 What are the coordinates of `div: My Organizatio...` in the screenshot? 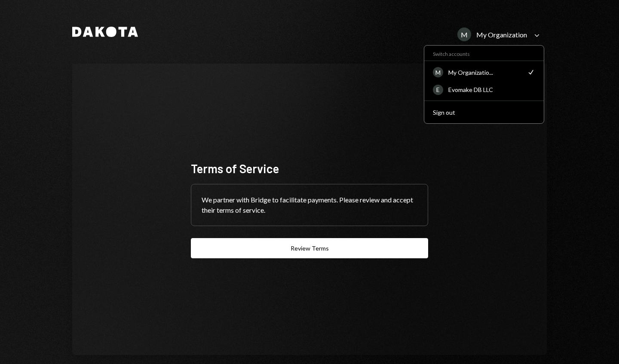 It's located at (485, 72).